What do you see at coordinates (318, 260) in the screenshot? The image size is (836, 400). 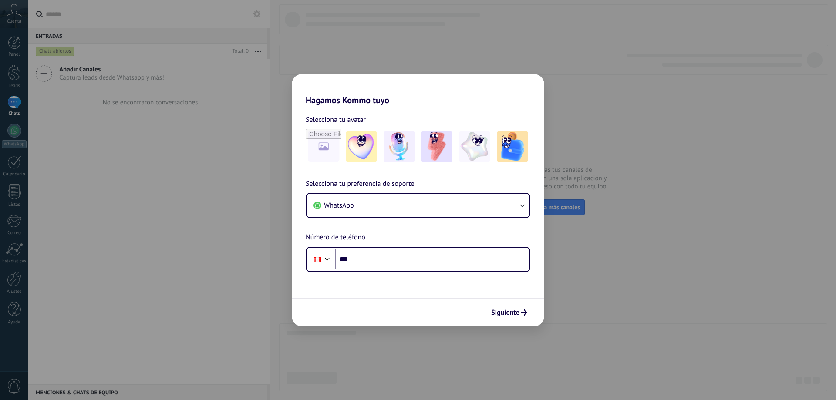 I see `div: Peru: + 51` at bounding box center [318, 260].